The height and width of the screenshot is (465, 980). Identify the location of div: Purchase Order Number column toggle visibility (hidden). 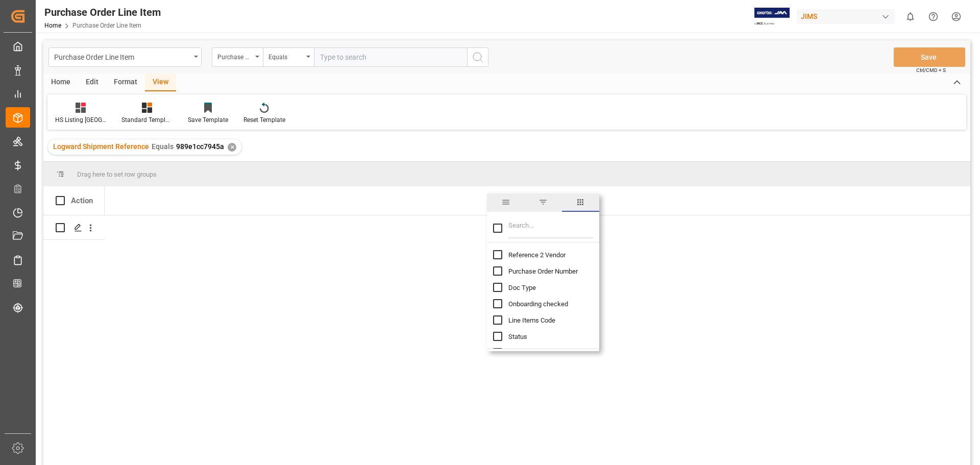
(549, 271).